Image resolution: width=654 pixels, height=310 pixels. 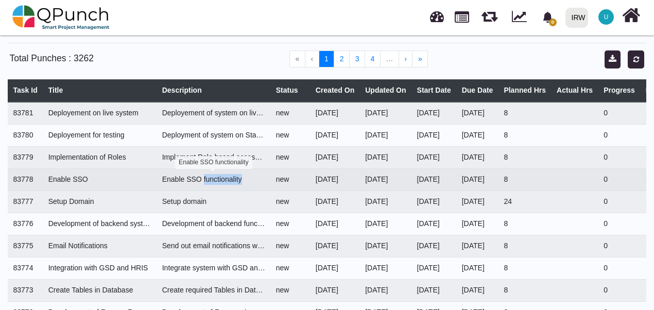 What do you see at coordinates (100, 224) in the screenshot?
I see `div: Development of backend system` at bounding box center [100, 224].